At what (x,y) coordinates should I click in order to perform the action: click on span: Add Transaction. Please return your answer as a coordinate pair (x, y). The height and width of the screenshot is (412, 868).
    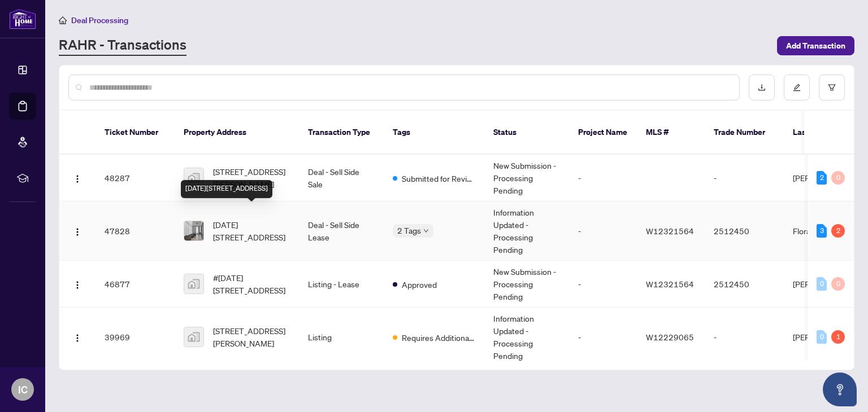
    Looking at the image, I should click on (815, 46).